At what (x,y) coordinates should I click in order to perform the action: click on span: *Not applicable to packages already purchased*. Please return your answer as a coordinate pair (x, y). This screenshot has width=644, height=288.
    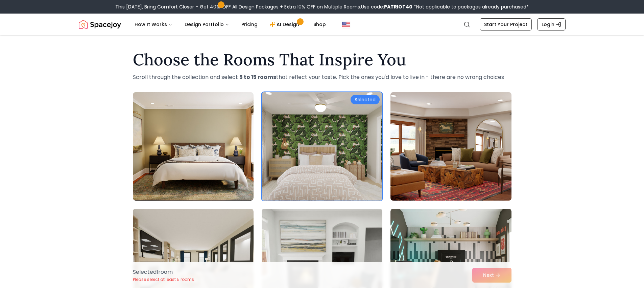
    Looking at the image, I should click on (471, 7).